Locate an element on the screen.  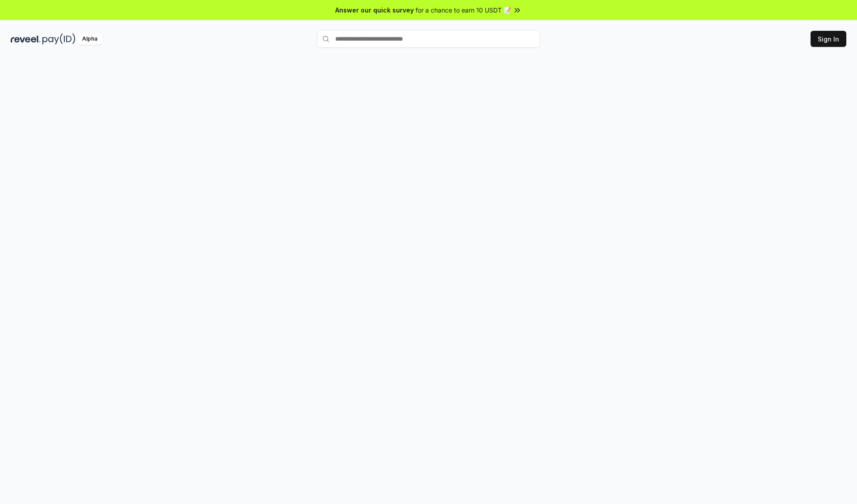
span: Answer our quick survey is located at coordinates (374, 10).